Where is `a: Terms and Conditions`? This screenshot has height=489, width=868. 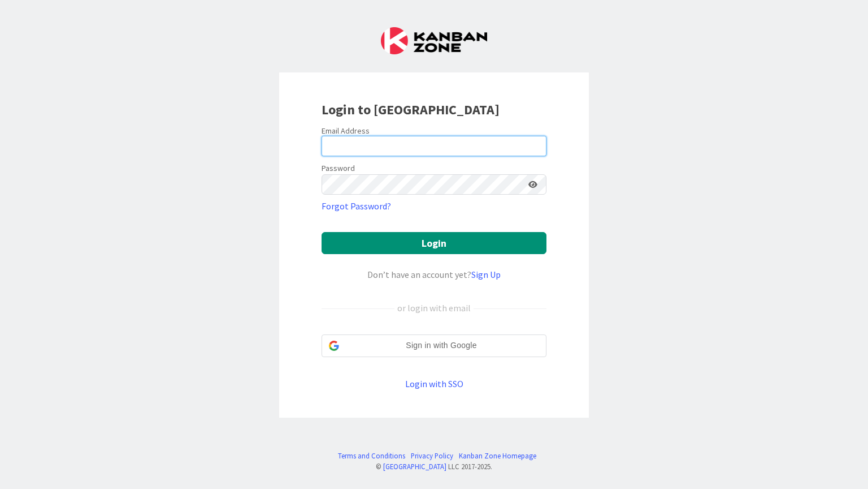 a: Terms and Conditions is located at coordinates (372, 455).